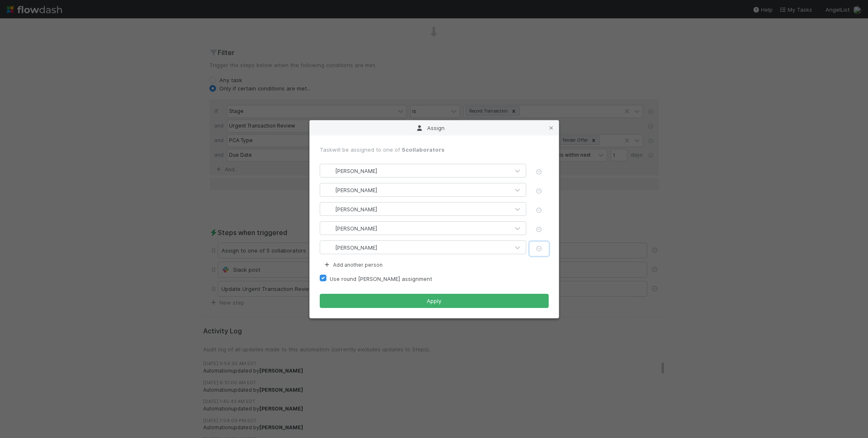 The image size is (868, 438). Describe the element at coordinates (434, 128) in the screenshot. I see `div: Assign` at that location.